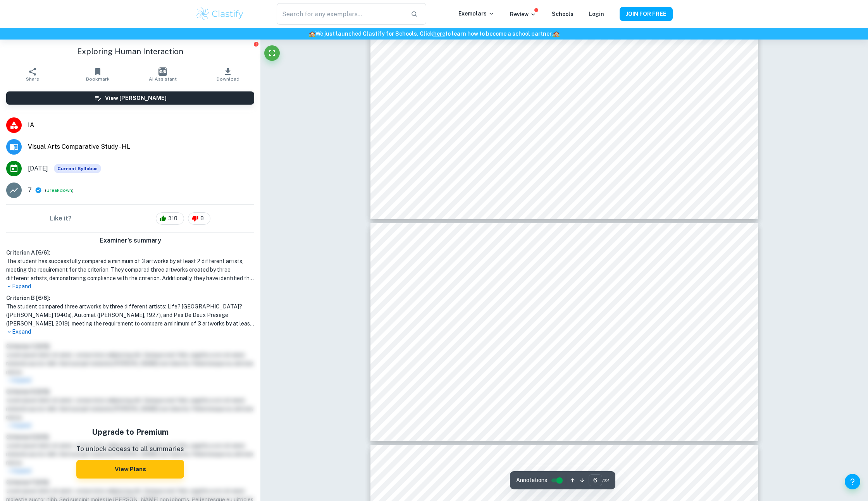 The height and width of the screenshot is (501, 868). I want to click on button: Bookmark, so click(98, 74).